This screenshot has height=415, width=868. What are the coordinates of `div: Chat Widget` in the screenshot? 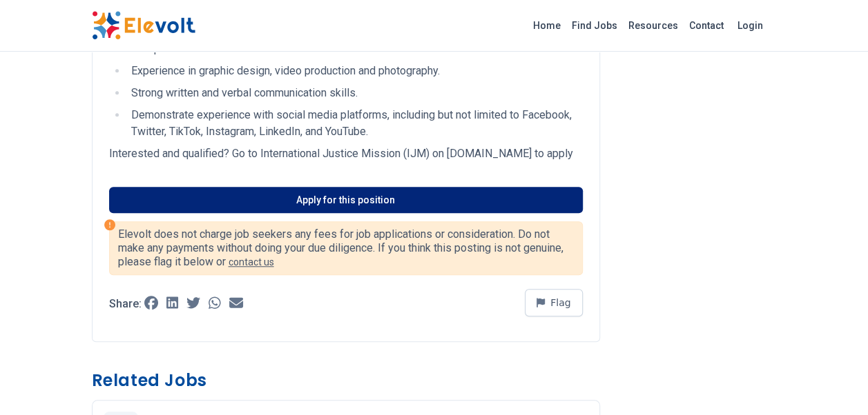 It's located at (833, 382).